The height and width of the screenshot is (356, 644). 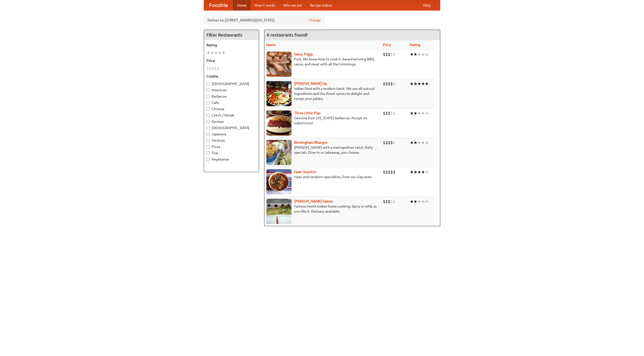 I want to click on label: Thai, so click(x=231, y=153).